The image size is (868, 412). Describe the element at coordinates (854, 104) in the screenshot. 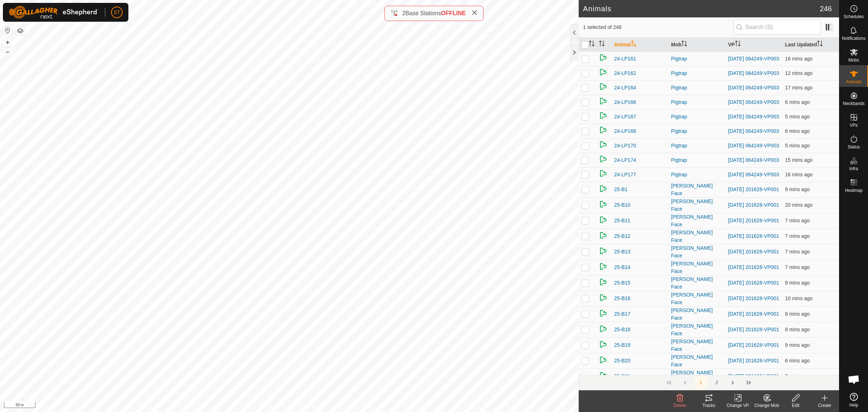

I see `span: Neckbands` at that location.